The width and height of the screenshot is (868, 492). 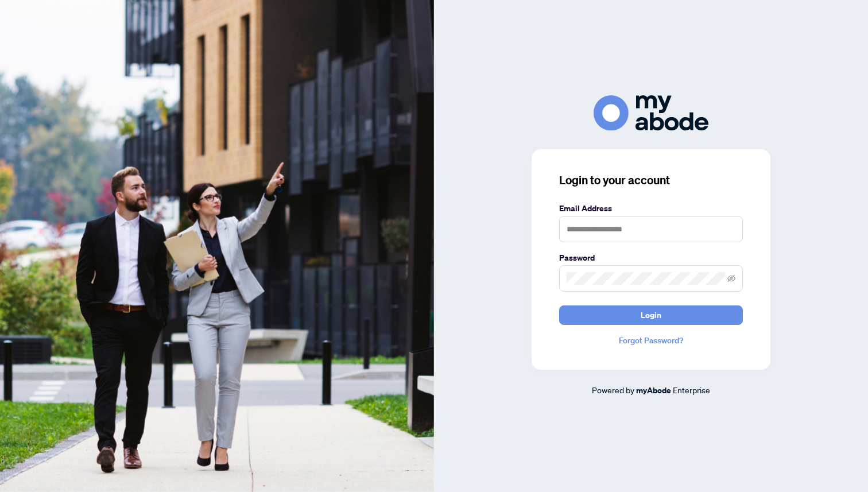 I want to click on button: Login, so click(x=651, y=315).